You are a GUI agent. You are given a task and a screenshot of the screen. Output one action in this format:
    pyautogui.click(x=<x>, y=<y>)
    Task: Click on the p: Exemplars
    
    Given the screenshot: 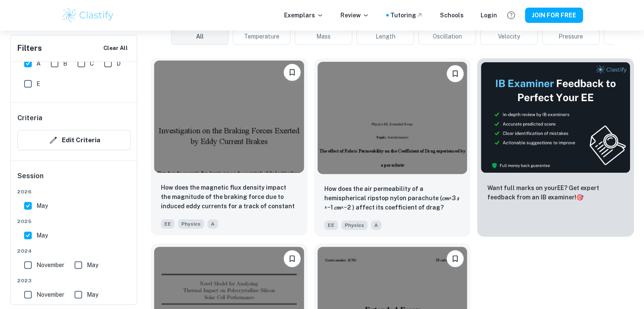 What is the action you would take?
    pyautogui.click(x=304, y=15)
    